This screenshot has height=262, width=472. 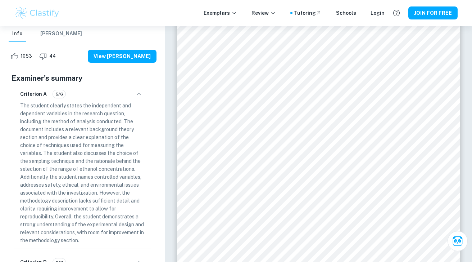 I want to click on button: Ask Clai, so click(x=458, y=241).